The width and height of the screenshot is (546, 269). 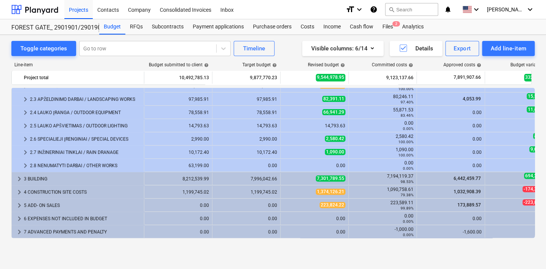 What do you see at coordinates (246, 152) in the screenshot?
I see `div: 10,172.40` at bounding box center [246, 152].